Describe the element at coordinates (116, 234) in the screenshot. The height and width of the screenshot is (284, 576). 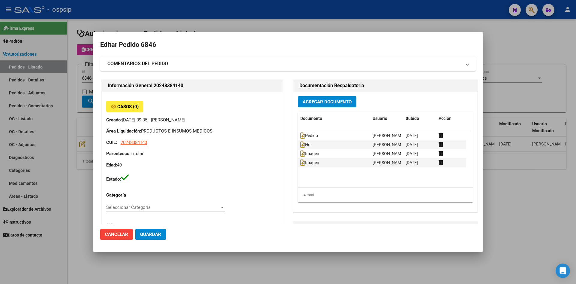
I see `button: Cancelar` at that location.